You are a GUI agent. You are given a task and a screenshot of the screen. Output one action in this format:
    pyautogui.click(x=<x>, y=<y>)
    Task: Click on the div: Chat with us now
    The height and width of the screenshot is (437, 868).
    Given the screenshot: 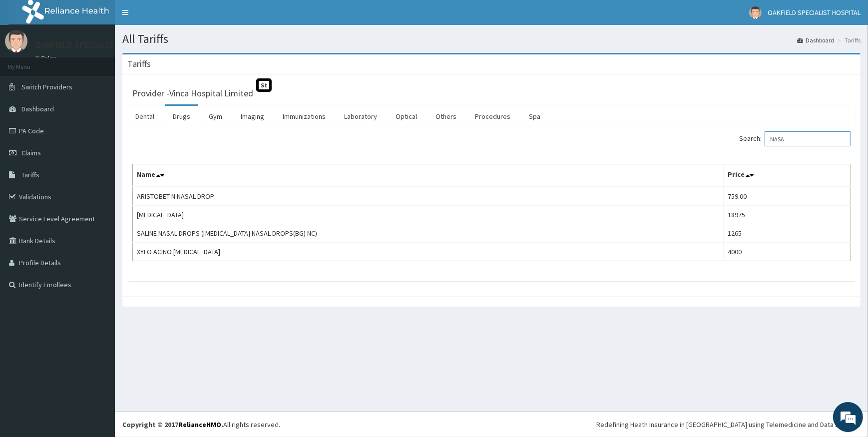 What is the action you would take?
    pyautogui.click(x=110, y=63)
    